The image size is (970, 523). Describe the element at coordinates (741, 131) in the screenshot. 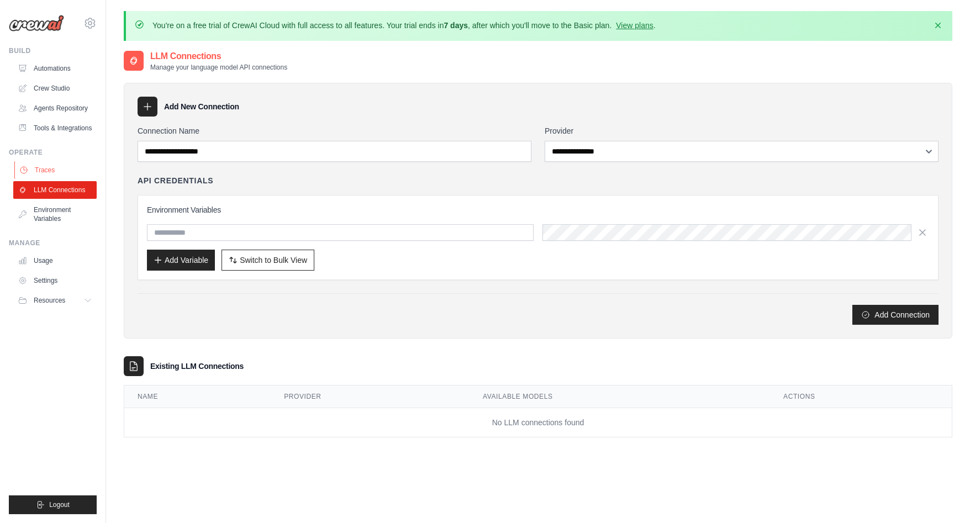

I see `label: Provider` at that location.